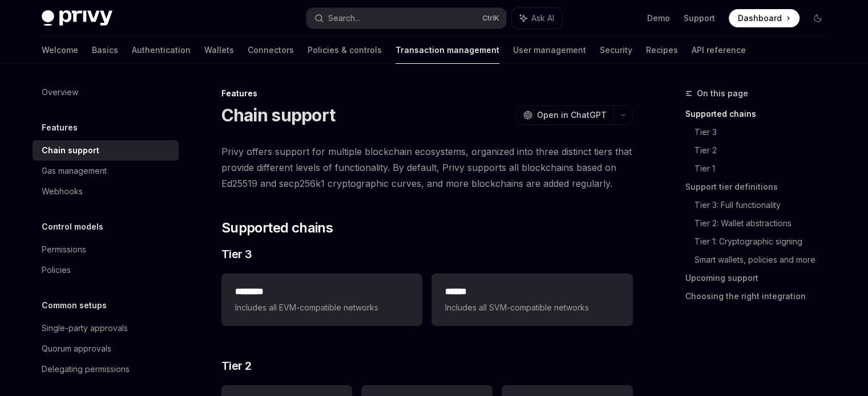 The height and width of the screenshot is (396, 868). What do you see at coordinates (105, 250) in the screenshot?
I see `a: Permissions` at bounding box center [105, 250].